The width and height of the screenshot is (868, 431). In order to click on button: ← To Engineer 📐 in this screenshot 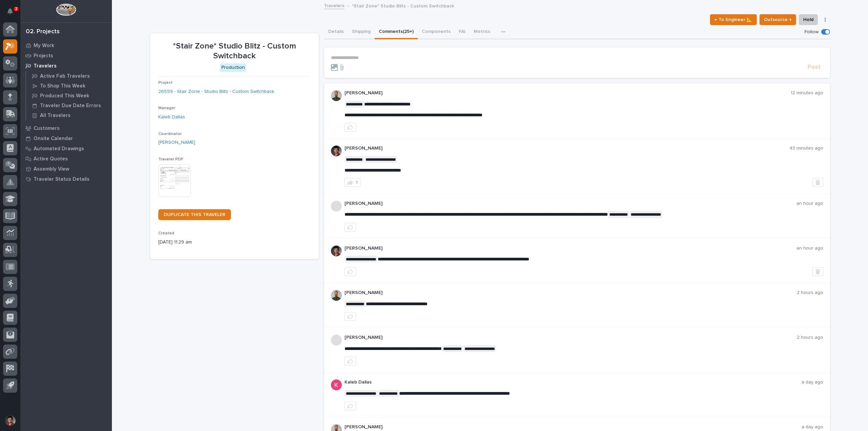, I will do `click(733, 19)`.